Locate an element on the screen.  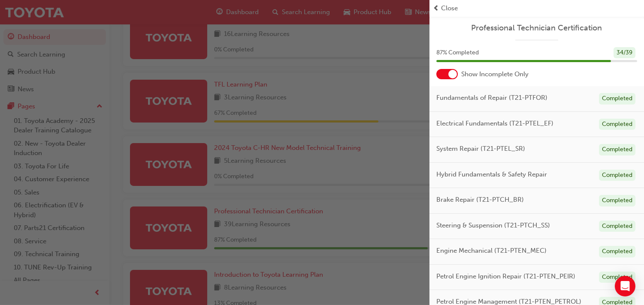
span: Steering & Suspension (T21-PTCH_SS) is located at coordinates (493, 225).